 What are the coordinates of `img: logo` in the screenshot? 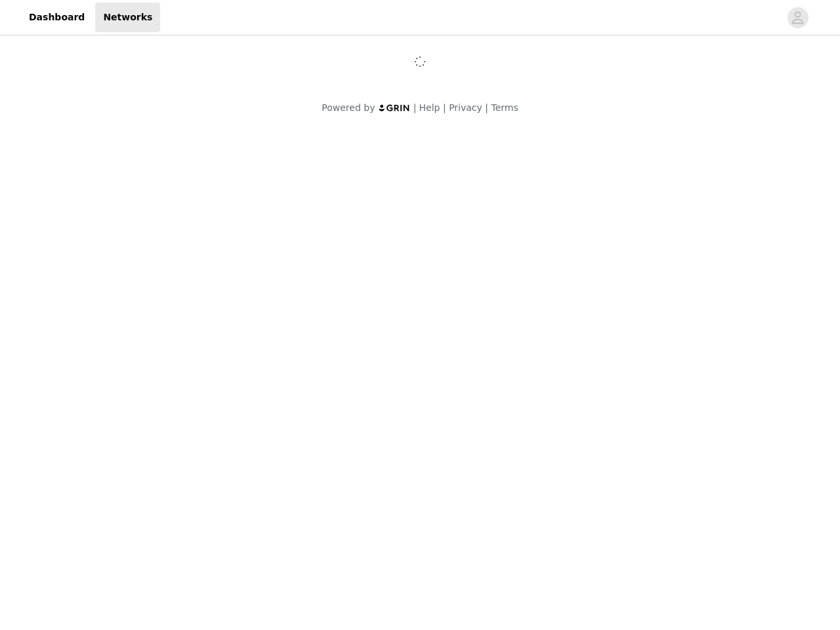 It's located at (395, 108).